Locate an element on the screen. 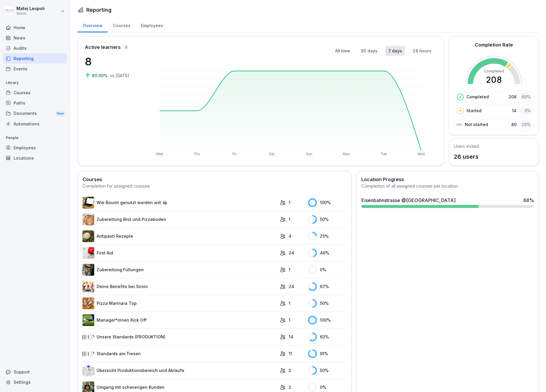 The width and height of the screenshot is (546, 392). a: Reporting is located at coordinates (35, 58).